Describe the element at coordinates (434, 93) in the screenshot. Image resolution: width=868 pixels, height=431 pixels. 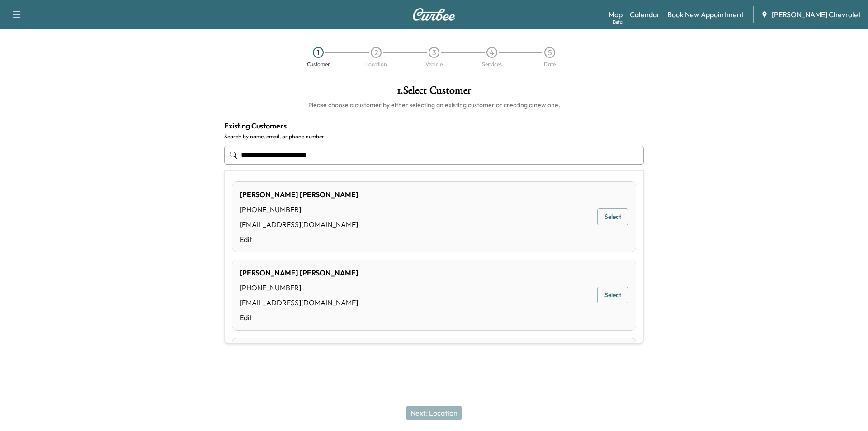
I see `h1: 1 . Select Customer` at that location.